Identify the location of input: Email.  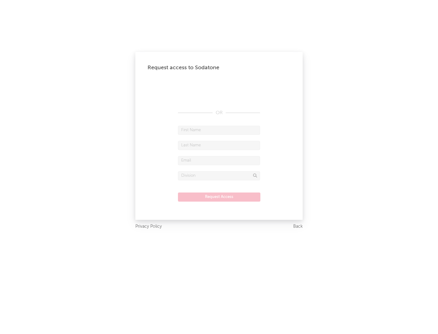
(219, 161).